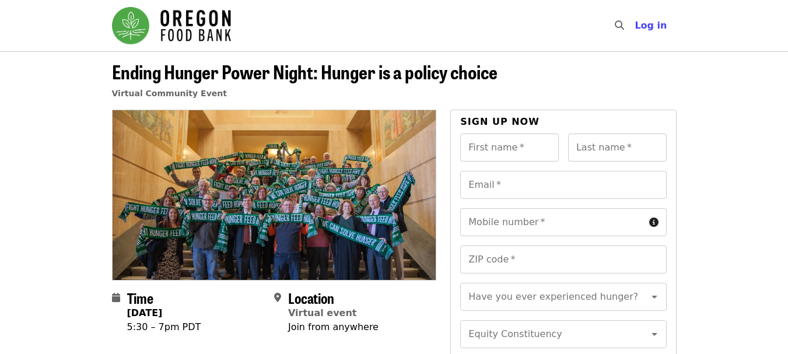 This screenshot has height=354, width=788. Describe the element at coordinates (620, 25) in the screenshot. I see `i: search icon` at that location.